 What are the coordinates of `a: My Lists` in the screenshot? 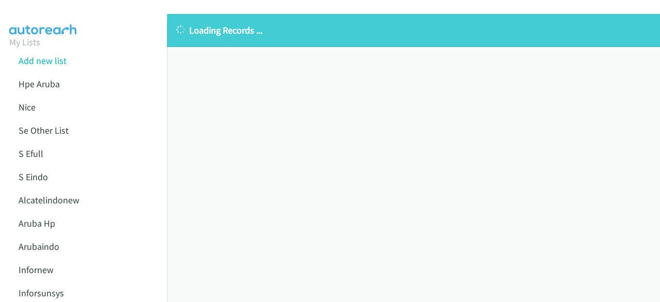 It's located at (25, 42).